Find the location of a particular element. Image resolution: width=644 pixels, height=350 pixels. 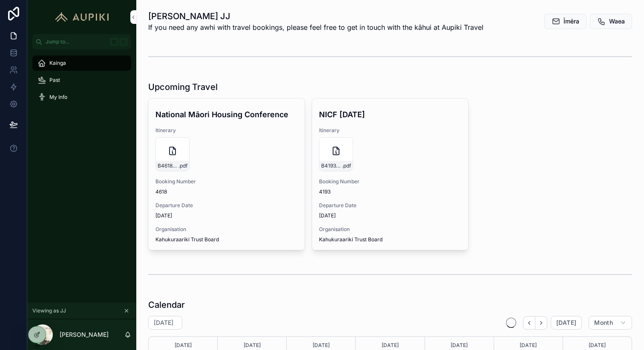

button: Month is located at coordinates (610, 323).